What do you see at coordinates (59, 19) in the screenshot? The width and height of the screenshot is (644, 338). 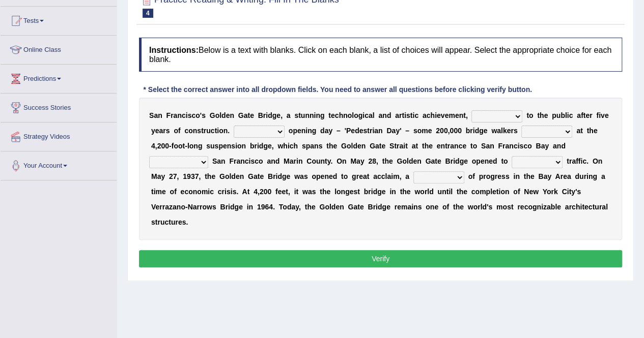 I see `a: Tests` at bounding box center [59, 19].